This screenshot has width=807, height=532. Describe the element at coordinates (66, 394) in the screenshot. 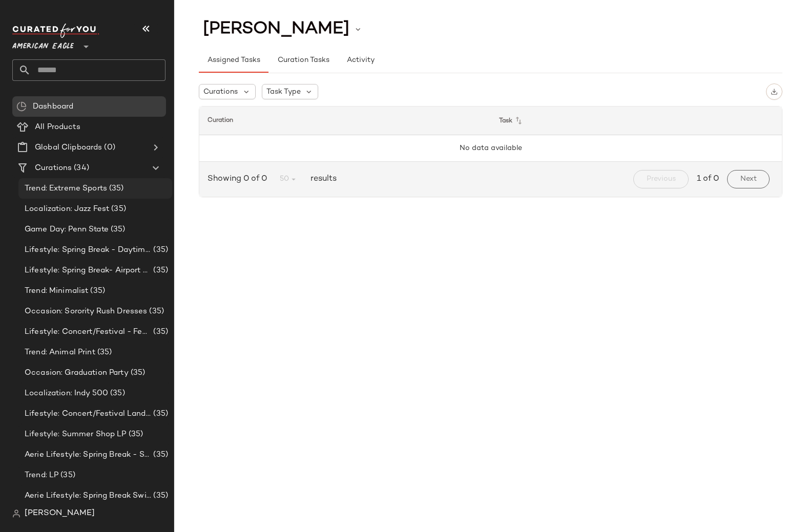

I see `span: Localization: Indy 500` at that location.